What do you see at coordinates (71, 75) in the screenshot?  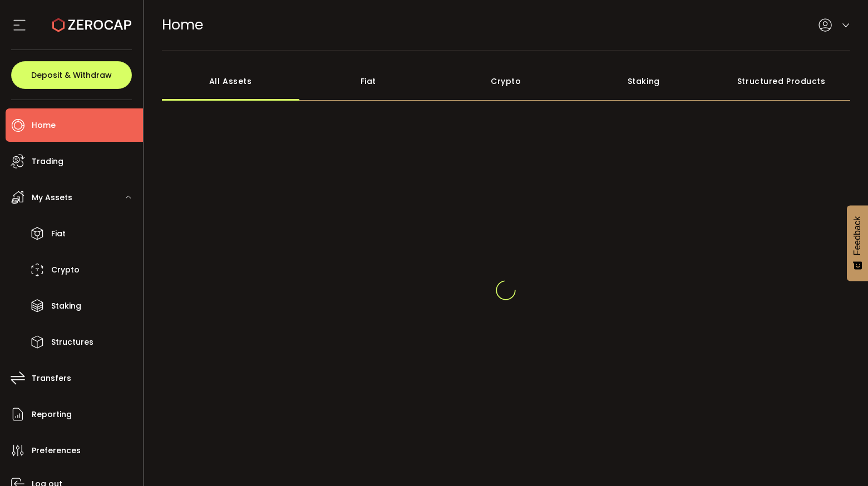 I see `button: Deposit & Withdraw` at bounding box center [71, 75].